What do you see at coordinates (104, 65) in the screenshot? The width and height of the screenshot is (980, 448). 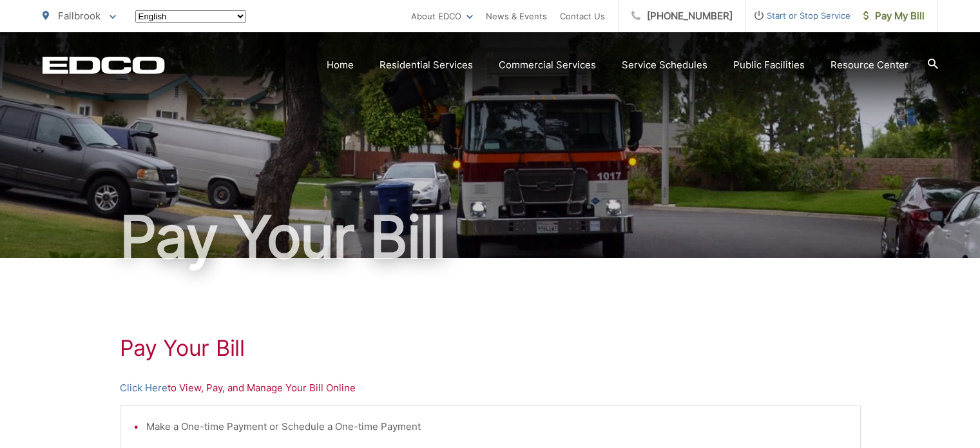 I see `a: EDCD logo. Return to the homepage.` at bounding box center [104, 65].